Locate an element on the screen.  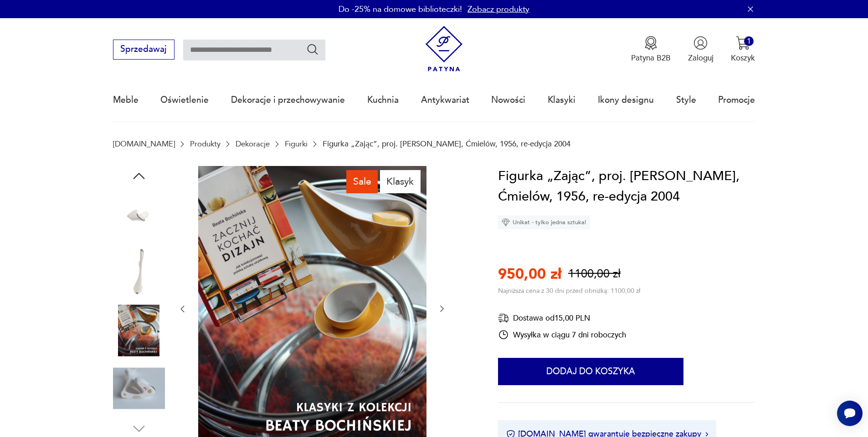
p: Koszyk is located at coordinates (742, 58).